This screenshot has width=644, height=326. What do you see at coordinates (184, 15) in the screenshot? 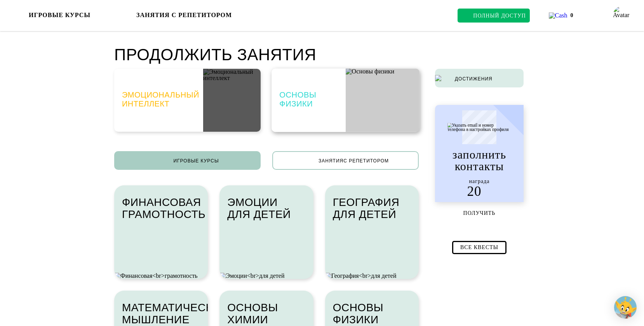
I see `span: Занятия с репетитором` at bounding box center [184, 15].